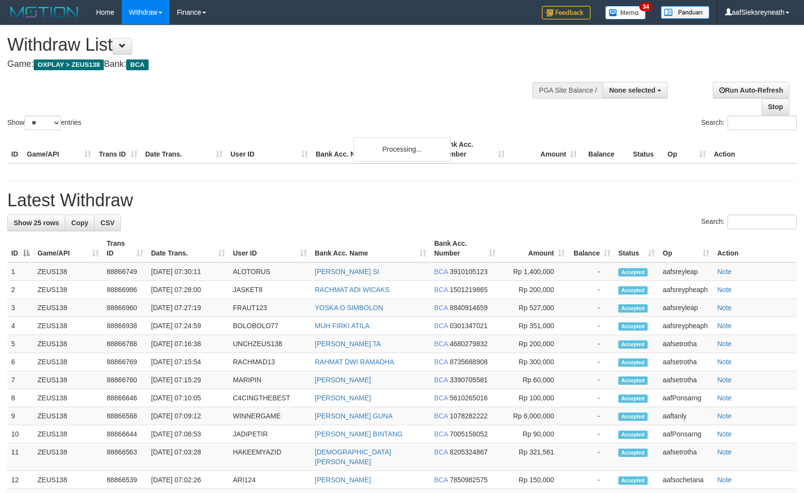 Image resolution: width=804 pixels, height=493 pixels. Describe the element at coordinates (469, 308) in the screenshot. I see `span: Copy 8840914659 to clipboard` at that location.